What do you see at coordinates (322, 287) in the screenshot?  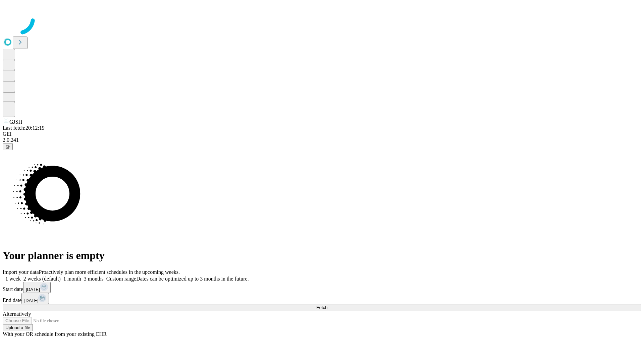 I see `div: Start date` at bounding box center [322, 287].